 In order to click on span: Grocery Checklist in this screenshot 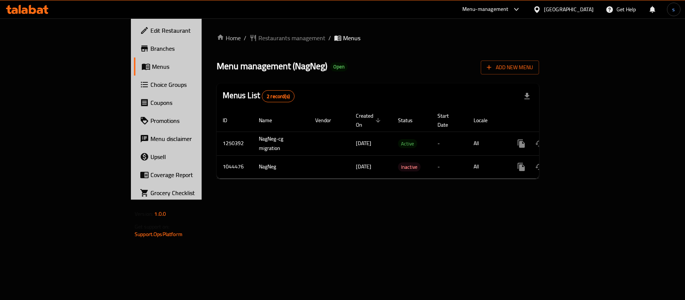, I will do `click(195, 193)`.